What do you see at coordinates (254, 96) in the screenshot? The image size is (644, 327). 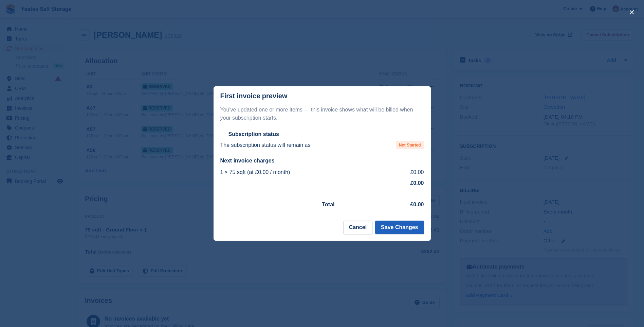 I see `p: First invoice preview` at bounding box center [254, 96].